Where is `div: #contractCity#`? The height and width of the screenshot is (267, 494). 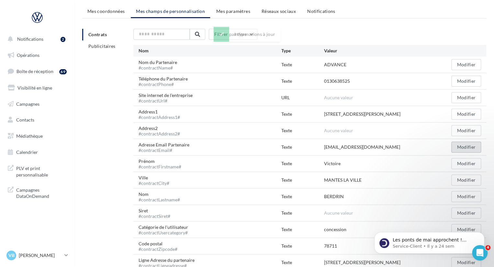
div: #contractCity# is located at coordinates (154, 184).